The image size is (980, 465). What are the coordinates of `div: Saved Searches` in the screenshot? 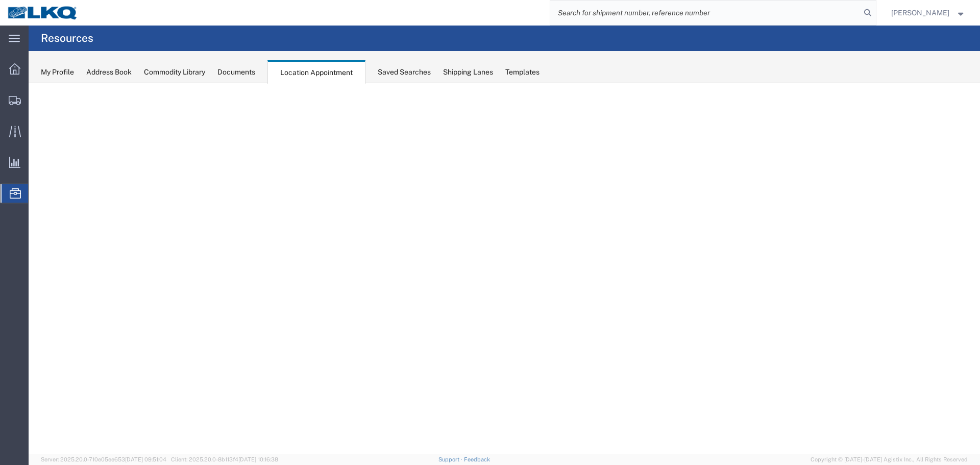 It's located at (404, 72).